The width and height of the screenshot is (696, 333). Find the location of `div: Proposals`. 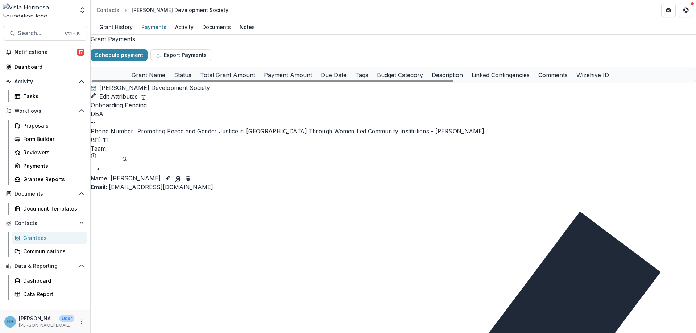

div: Proposals is located at coordinates (52, 125).